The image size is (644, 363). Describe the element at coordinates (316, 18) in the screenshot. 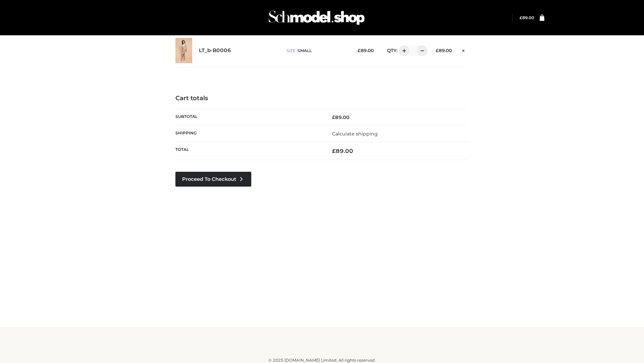

I see `img: Schmodel Admin 964` at that location.